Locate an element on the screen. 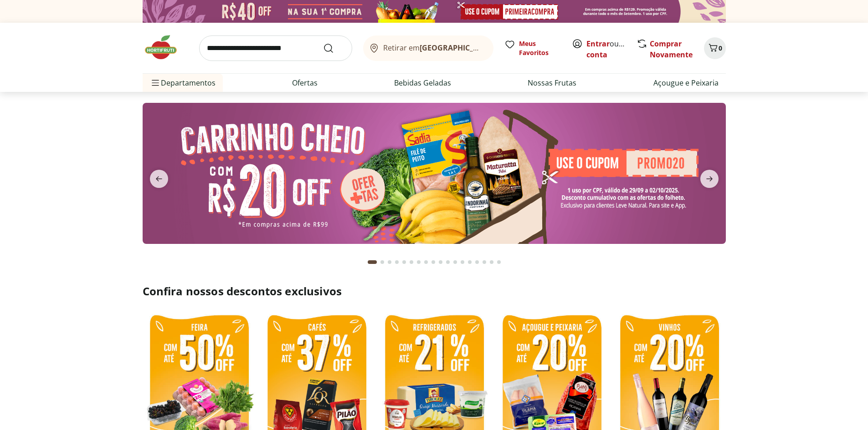  button: Go to page 4 from fs-carousel is located at coordinates (397, 262).